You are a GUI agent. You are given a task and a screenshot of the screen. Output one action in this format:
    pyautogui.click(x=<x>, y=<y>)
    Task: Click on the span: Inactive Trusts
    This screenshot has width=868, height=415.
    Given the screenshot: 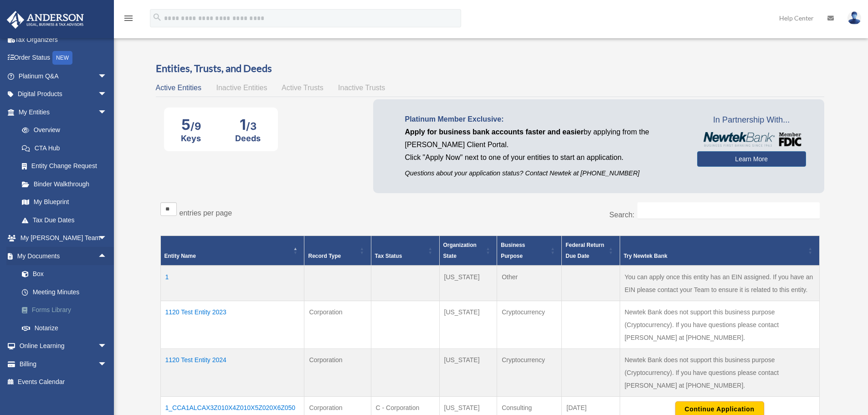 What is the action you would take?
    pyautogui.click(x=362, y=87)
    